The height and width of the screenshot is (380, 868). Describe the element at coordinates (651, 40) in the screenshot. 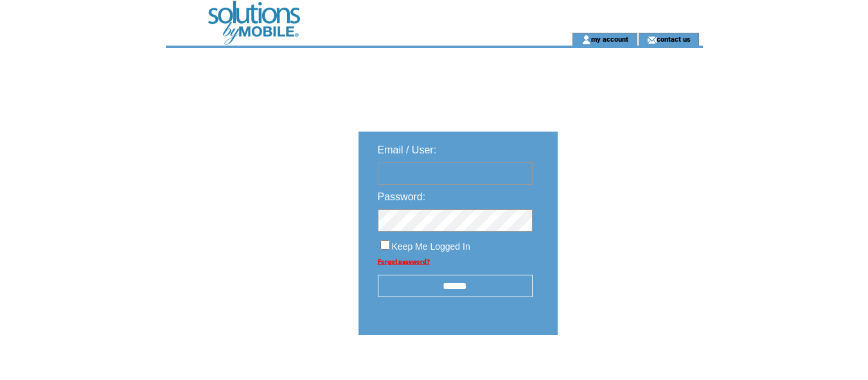

I see `img: contact_us_icon.gif` at that location.